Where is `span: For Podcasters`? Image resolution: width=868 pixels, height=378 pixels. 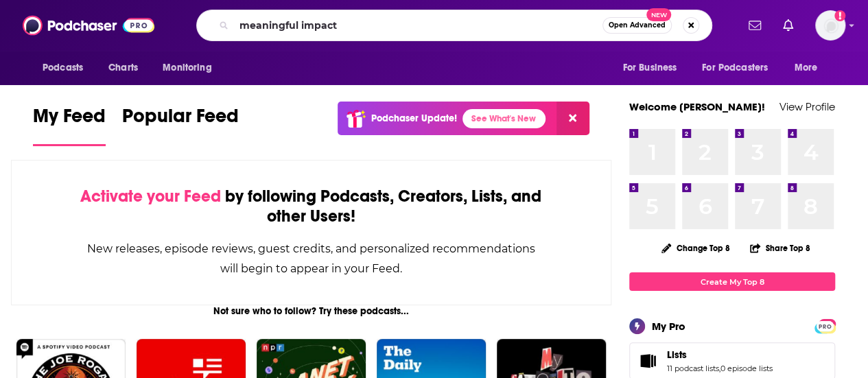 span: For Podcasters is located at coordinates (735, 68).